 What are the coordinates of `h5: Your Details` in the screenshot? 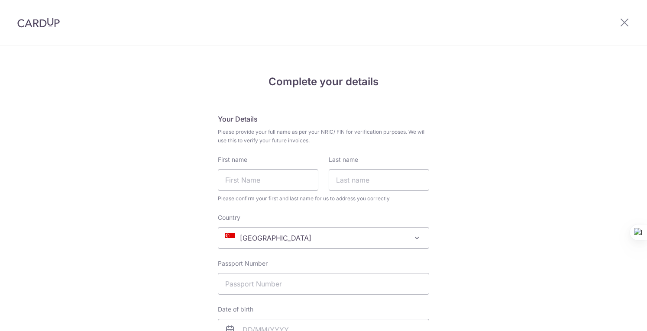 It's located at (323, 119).